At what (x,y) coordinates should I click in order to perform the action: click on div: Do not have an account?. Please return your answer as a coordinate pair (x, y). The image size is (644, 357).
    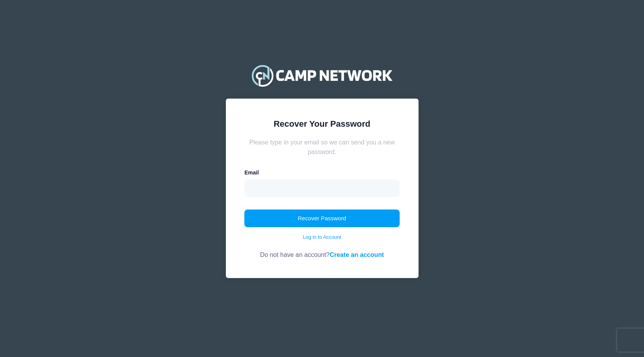
    Looking at the image, I should click on (322, 250).